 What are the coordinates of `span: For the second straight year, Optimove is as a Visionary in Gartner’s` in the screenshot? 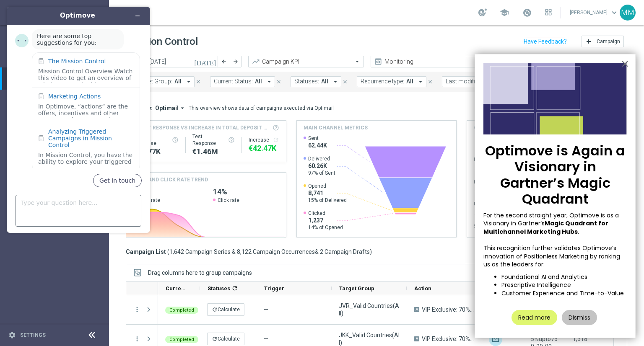 It's located at (551, 219).